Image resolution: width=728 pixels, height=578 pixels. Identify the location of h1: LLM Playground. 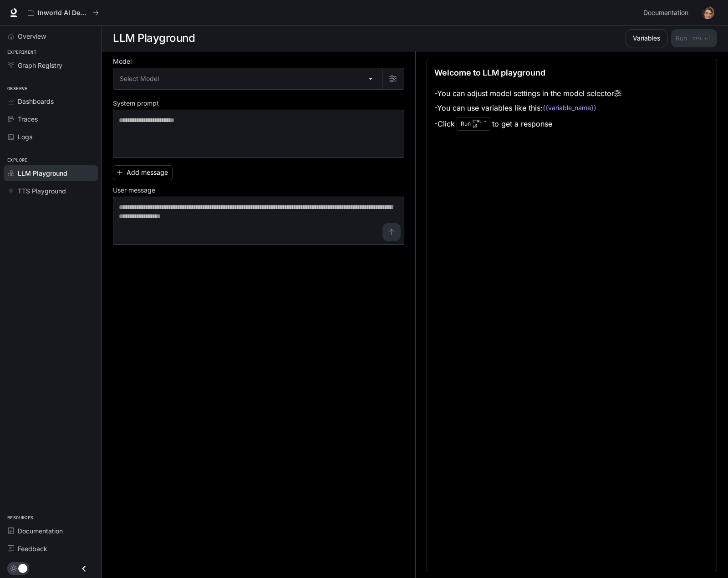
(154, 38).